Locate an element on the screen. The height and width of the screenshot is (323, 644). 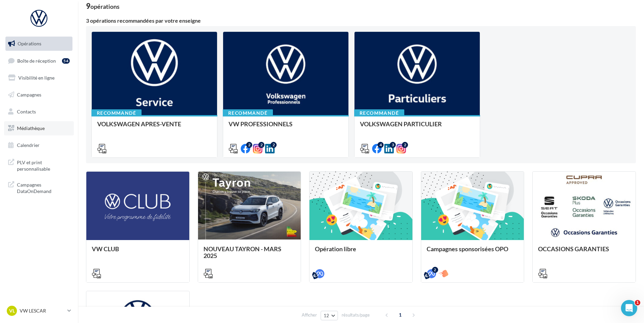
span: VOLKSWAGEN PARTICULIER is located at coordinates (401, 124).